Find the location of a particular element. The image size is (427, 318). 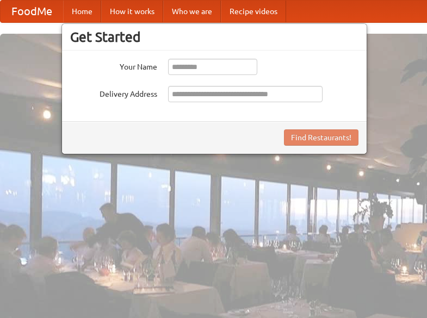

label: Delivery Address is located at coordinates (114, 92).